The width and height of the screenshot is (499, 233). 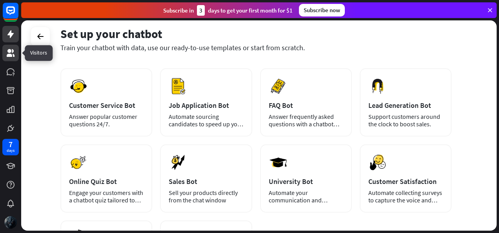 What do you see at coordinates (106, 121) in the screenshot?
I see `div: Answer popular customer questions 24/7.` at bounding box center [106, 121].